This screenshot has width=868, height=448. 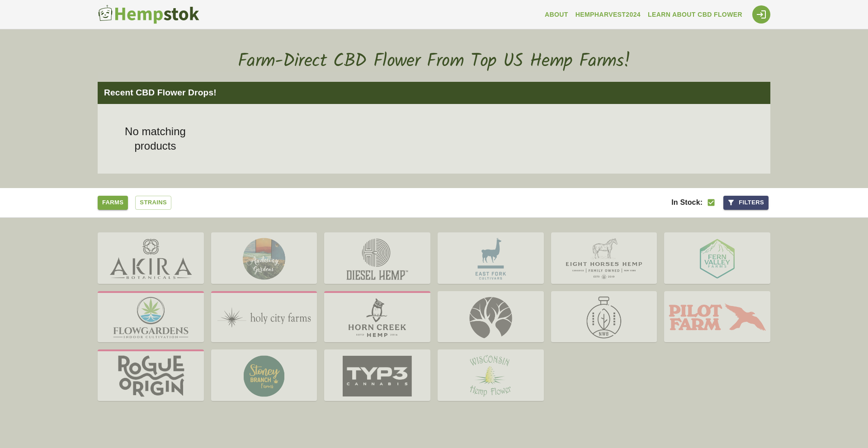 I want to click on img: Lost Oak Farms, so click(x=491, y=318).